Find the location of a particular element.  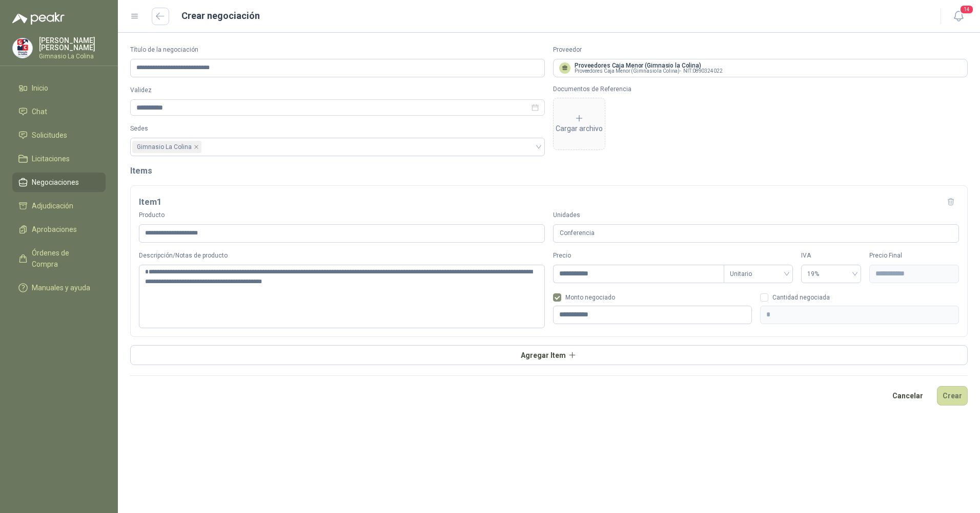

span: Aprobaciones is located at coordinates (54, 229).